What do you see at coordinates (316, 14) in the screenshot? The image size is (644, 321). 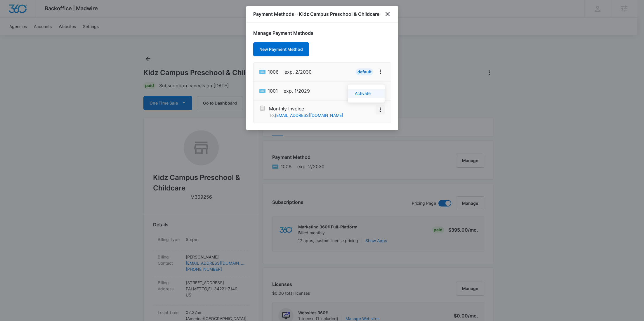 I see `h1: Payment Methods – Kidz Campus Preschool & Childcare` at bounding box center [316, 14].